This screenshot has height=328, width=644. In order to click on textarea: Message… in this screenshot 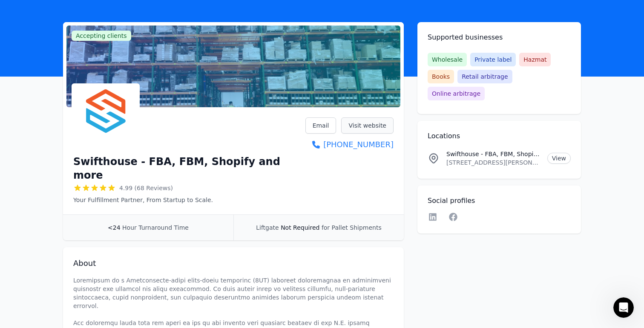, I will do `click(85, 244)`.